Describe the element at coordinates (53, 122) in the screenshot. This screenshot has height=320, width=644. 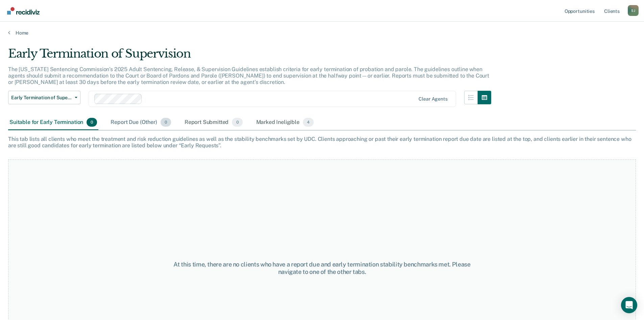
I see `div: Suitable for Early Termination0` at that location.